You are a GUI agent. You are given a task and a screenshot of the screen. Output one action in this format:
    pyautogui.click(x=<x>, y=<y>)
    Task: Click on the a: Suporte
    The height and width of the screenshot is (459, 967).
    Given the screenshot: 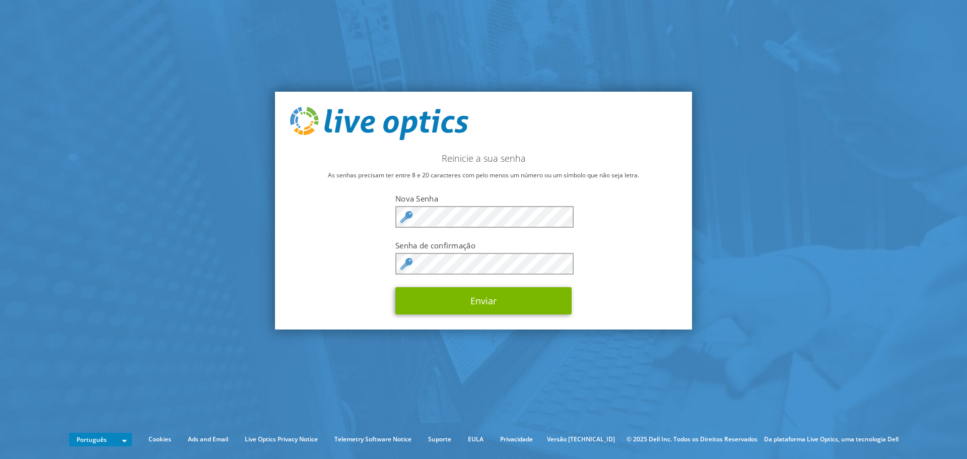 What is the action you would take?
    pyautogui.click(x=440, y=439)
    